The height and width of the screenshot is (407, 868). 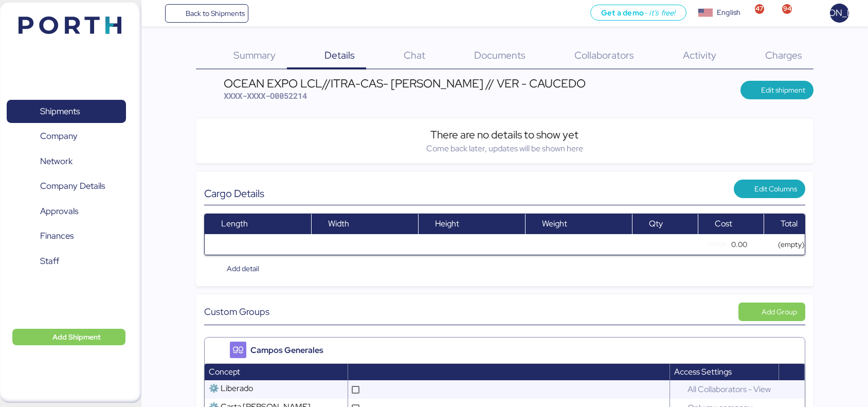 I want to click on span: Campos Generales, so click(x=287, y=350).